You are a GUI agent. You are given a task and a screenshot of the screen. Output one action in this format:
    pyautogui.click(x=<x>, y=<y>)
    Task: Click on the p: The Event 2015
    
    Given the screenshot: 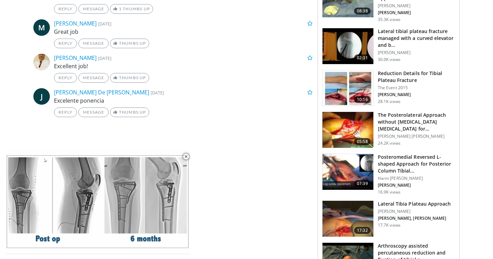 What is the action you would take?
    pyautogui.click(x=416, y=88)
    